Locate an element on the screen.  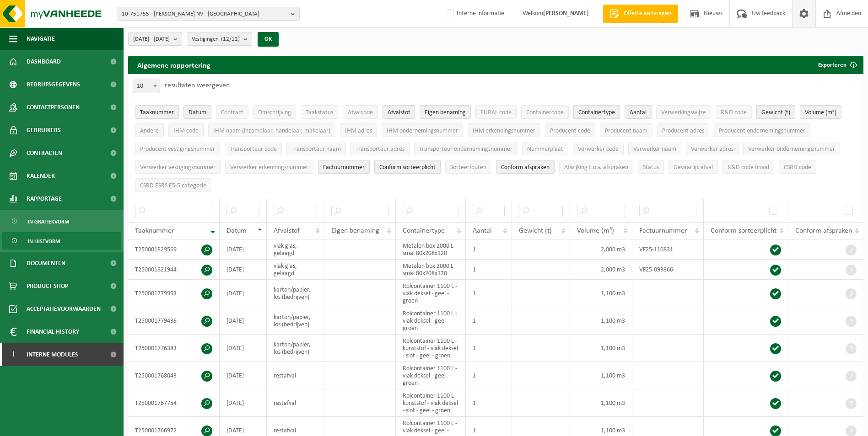
span: EURAL code is located at coordinates (496, 113).